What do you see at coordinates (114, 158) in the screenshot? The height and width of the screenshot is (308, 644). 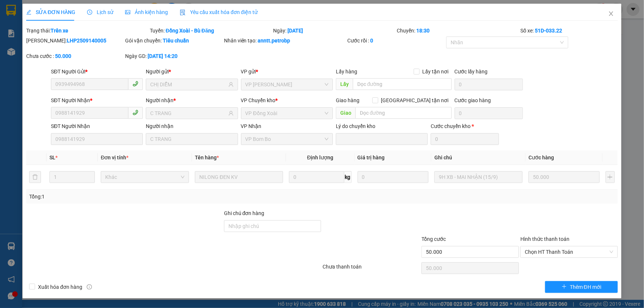 I see `span: Đơn vị tính` at bounding box center [114, 158].